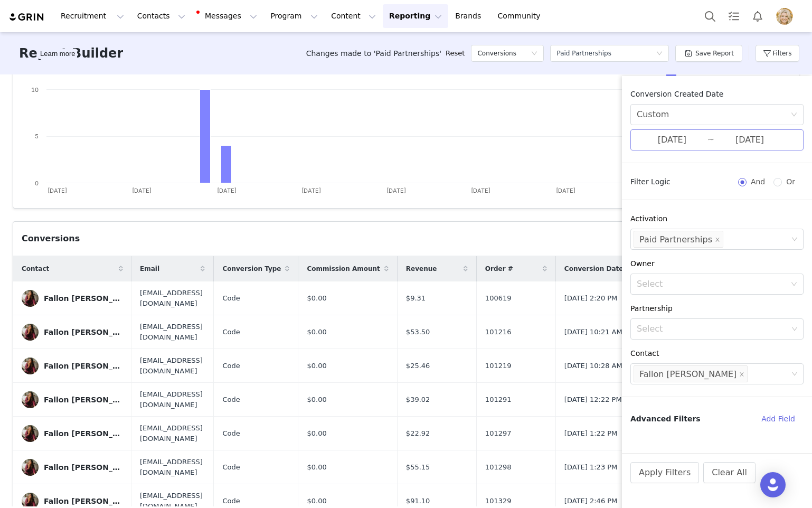  I want to click on button: Clear All, so click(730, 473).